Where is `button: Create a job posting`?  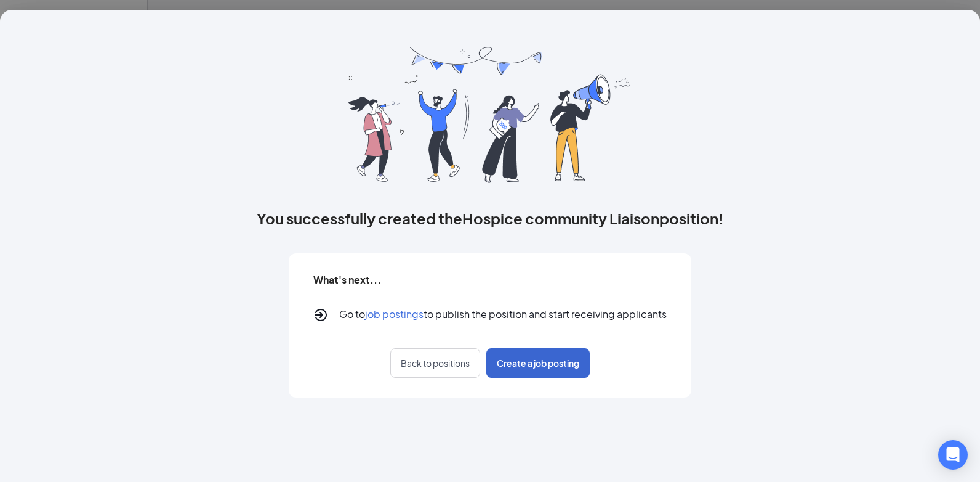 button: Create a job posting is located at coordinates (538, 363).